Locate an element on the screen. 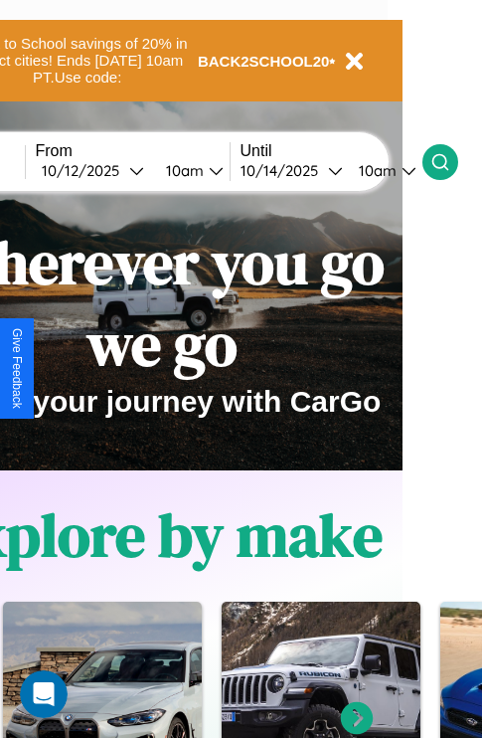  div: 10 / 12 / 2025 is located at coordinates (86, 170).